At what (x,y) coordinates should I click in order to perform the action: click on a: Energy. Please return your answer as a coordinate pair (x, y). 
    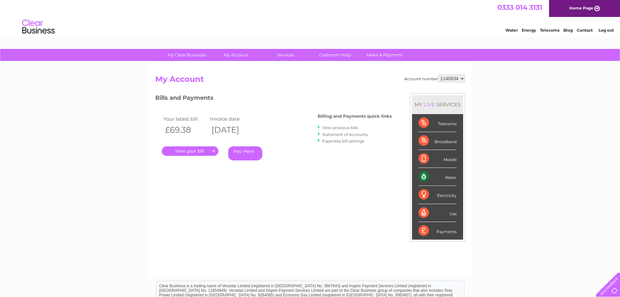
    Looking at the image, I should click on (529, 30).